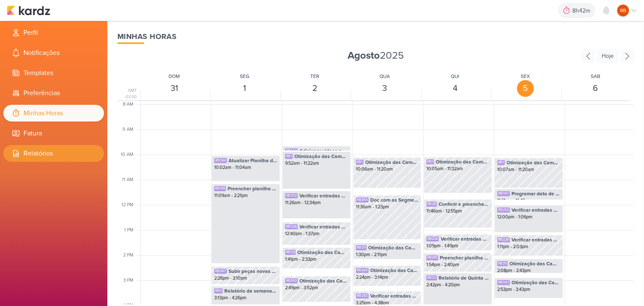  What do you see at coordinates (529, 169) in the screenshot?
I see `div: 10:07am - 11:20am` at bounding box center [529, 169].